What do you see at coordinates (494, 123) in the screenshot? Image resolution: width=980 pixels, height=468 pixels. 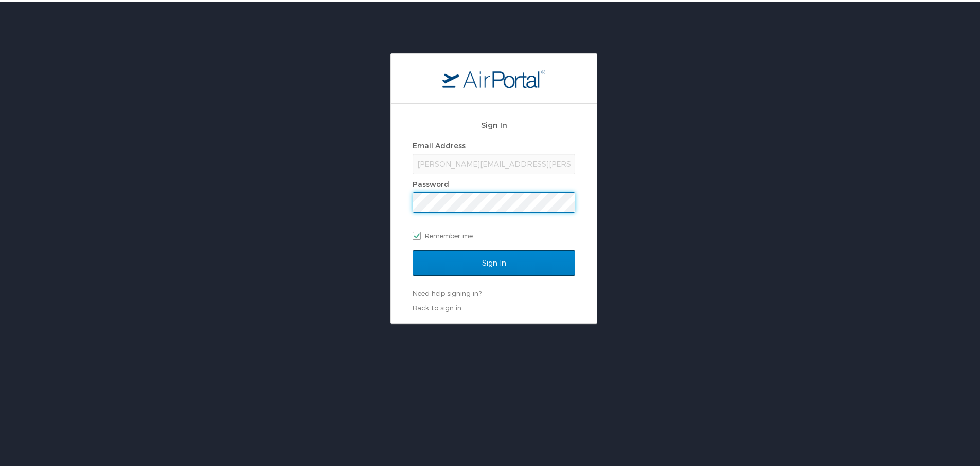 I see `h2: Sign In` at bounding box center [494, 123].